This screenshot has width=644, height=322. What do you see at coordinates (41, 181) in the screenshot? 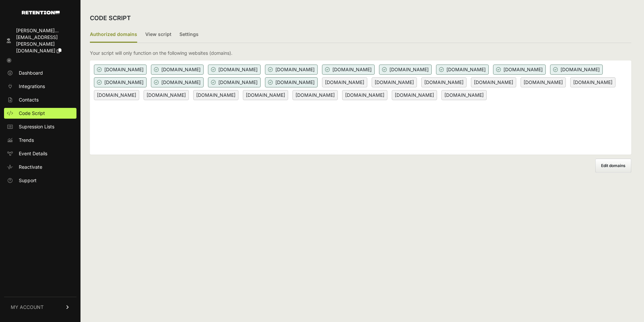
I see `a: Support` at bounding box center [41, 181].